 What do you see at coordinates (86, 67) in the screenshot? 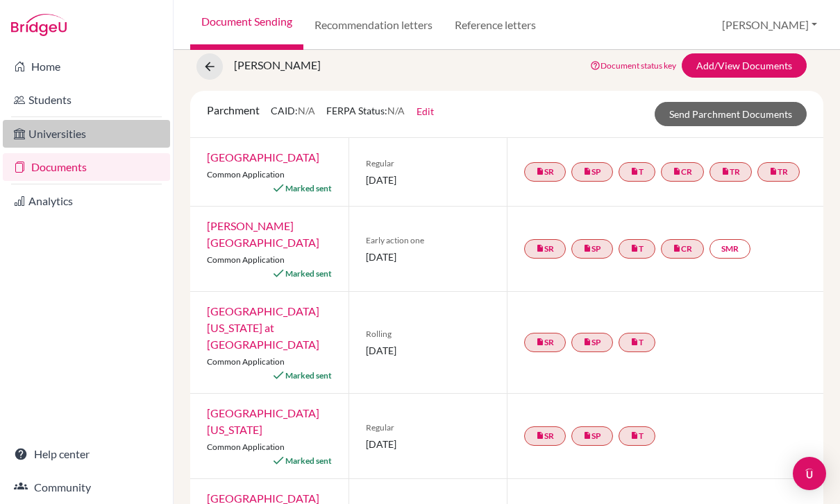
I see `a: Home` at bounding box center [86, 67].